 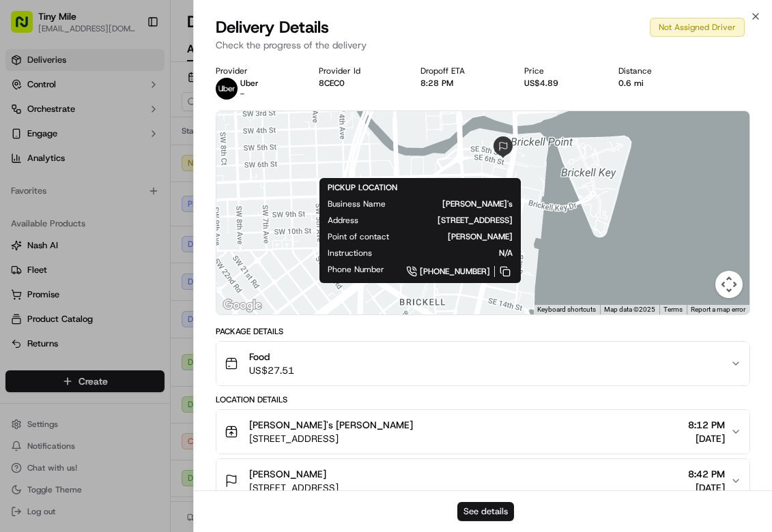 I want to click on img: Dianne Alexi Soriano, so click(x=25, y=210).